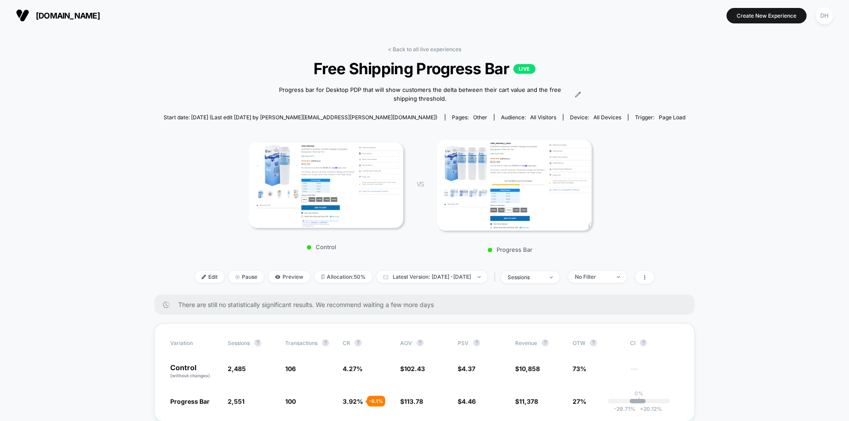 Image resolution: width=849 pixels, height=421 pixels. What do you see at coordinates (204, 277) in the screenshot?
I see `img: edit` at bounding box center [204, 277].